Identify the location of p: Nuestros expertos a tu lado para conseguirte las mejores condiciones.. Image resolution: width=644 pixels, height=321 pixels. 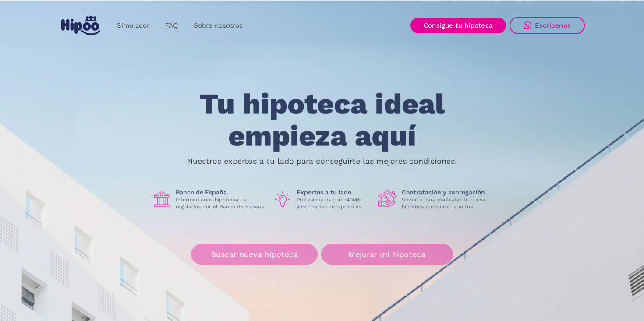
(322, 161).